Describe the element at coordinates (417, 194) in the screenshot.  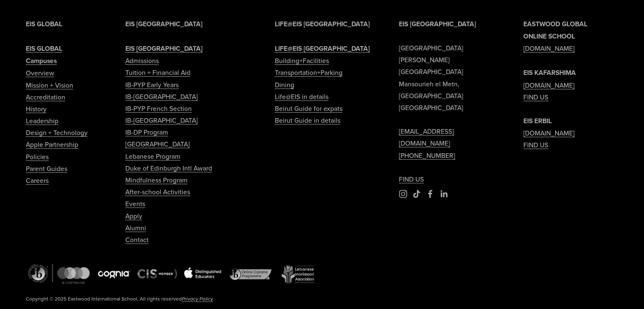
I see `a: TikTok` at that location.